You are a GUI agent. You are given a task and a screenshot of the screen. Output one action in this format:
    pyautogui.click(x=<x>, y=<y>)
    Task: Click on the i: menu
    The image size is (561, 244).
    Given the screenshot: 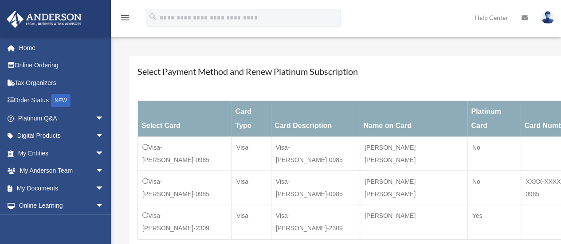 What is the action you would take?
    pyautogui.click(x=125, y=18)
    